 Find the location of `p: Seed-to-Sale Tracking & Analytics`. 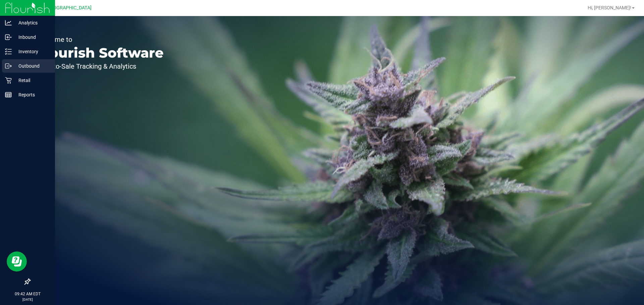

p: Seed-to-Sale Tracking & Analytics is located at coordinates (100, 66).